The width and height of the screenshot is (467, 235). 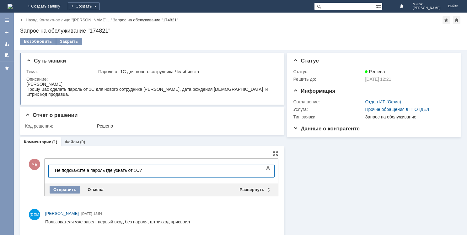 I want to click on a: Мои согласования, so click(x=7, y=55).